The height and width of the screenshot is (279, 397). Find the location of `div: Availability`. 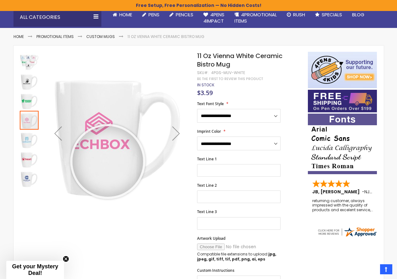

div: Availability is located at coordinates (205, 85).